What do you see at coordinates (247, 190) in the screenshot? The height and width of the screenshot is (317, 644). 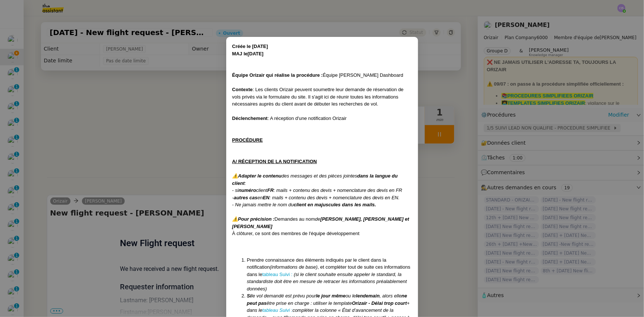 I see `em: numéro` at bounding box center [247, 190].